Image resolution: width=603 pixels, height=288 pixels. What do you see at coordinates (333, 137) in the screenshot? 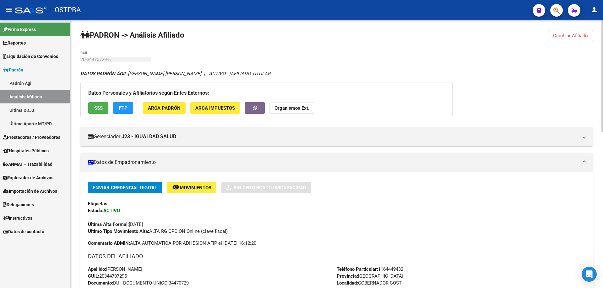
I see `mat-panel-title: Gerenciador:` at bounding box center [333, 137].